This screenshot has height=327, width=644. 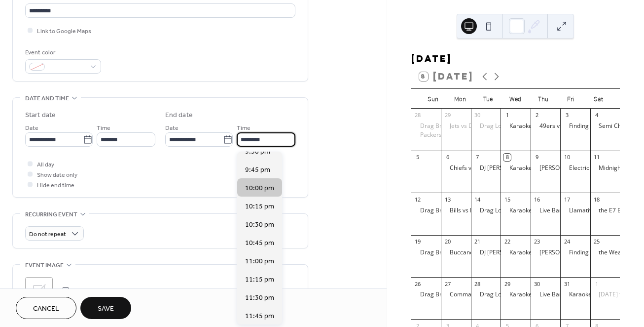 I want to click on span: Event image, so click(x=44, y=265).